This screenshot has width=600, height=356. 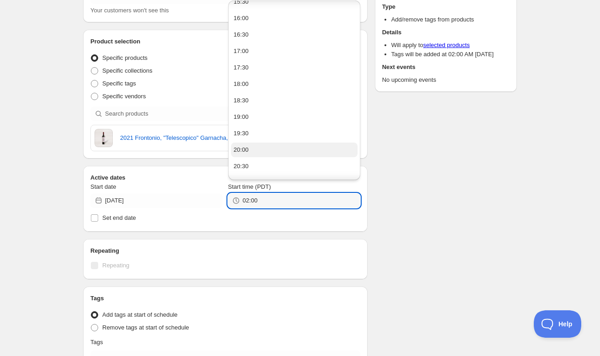 I want to click on h2: Active dates, so click(x=225, y=178).